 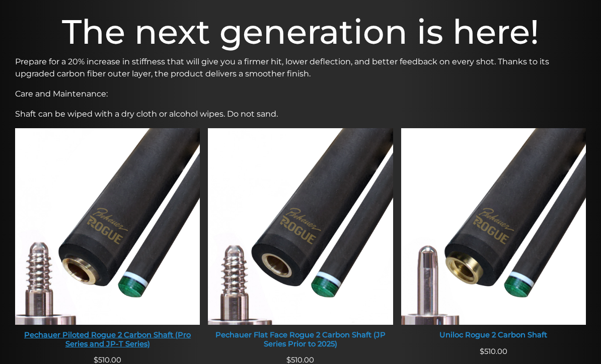 What do you see at coordinates (493, 237) in the screenshot?
I see `a: Uniloc Rogue 2 Carbon Shaft Uniloc Rogue 2 Carbon Shaft` at bounding box center [493, 237].